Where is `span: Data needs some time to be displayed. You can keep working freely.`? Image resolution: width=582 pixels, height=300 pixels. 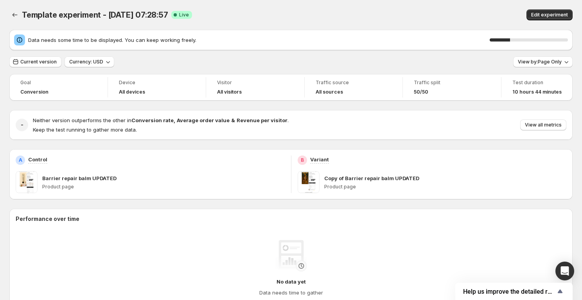
span: Data needs some time to be displayed. You can keep working freely. is located at coordinates (259, 40).